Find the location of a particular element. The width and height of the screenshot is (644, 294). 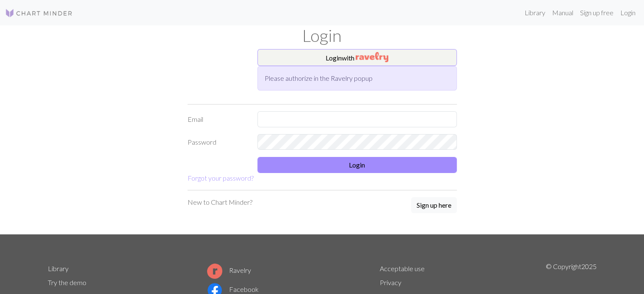

img: Logo is located at coordinates (39, 13).